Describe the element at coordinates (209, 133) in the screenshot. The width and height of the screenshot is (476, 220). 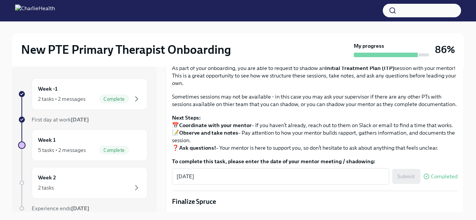
I see `strong: Observe and take notes` at that location.